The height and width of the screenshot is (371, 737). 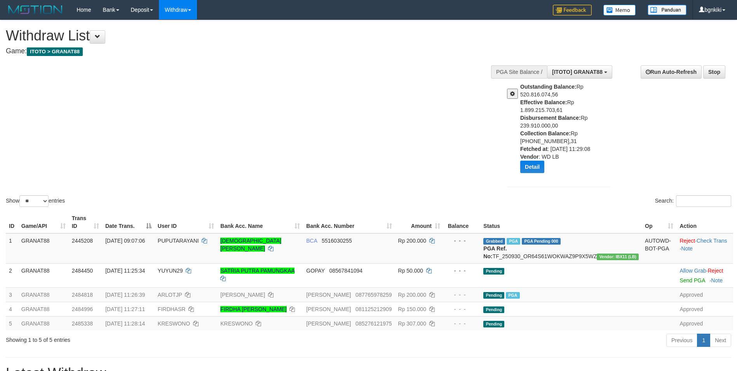 What do you see at coordinates (34, 201) in the screenshot?
I see `select: Showentries` at bounding box center [34, 201].